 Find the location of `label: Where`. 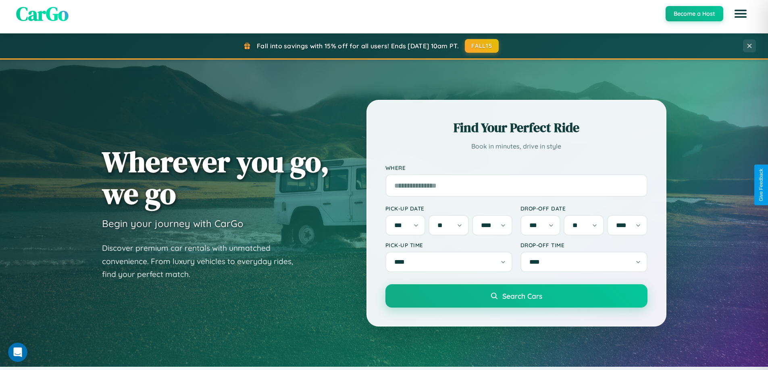

label: Where is located at coordinates (516, 168).